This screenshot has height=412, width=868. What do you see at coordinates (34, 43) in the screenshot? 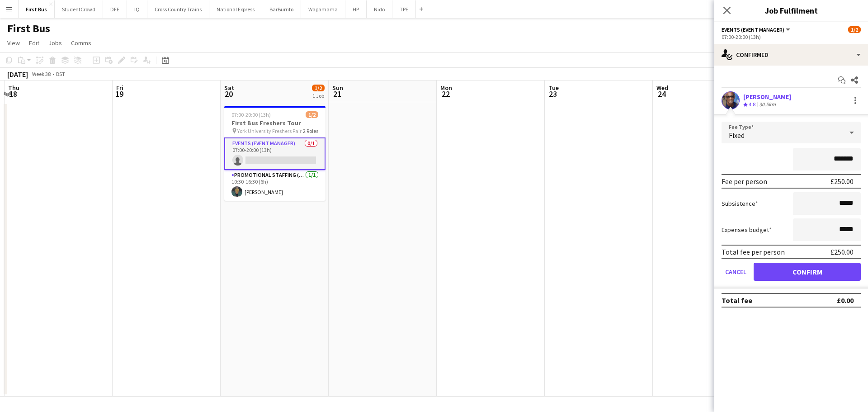
I see `span: Edit` at bounding box center [34, 43].